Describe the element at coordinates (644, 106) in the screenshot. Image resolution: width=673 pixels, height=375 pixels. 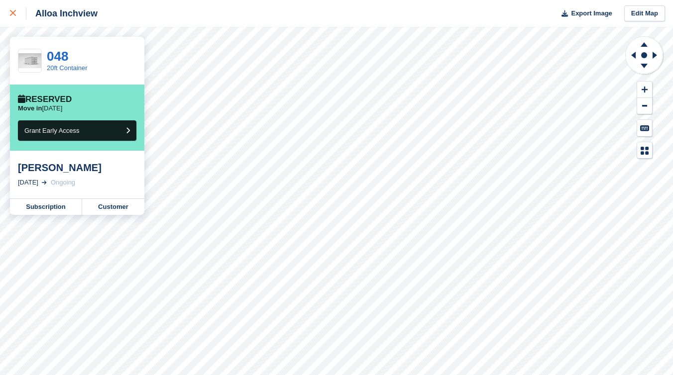
I see `button: Zoom Out` at that location.